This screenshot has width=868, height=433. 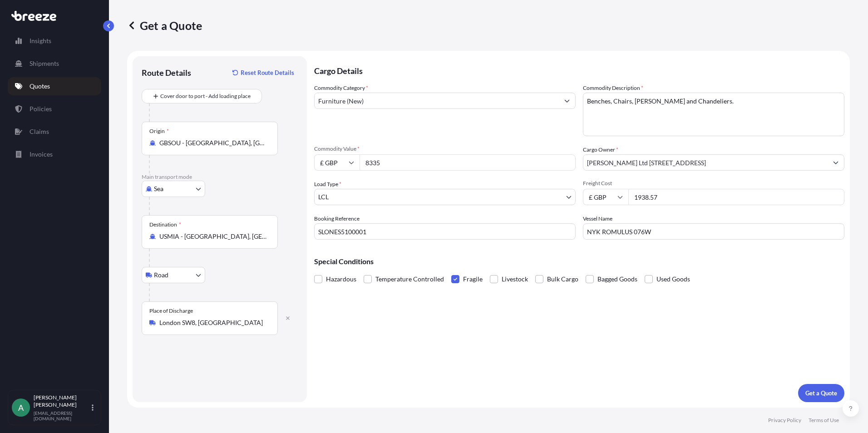 What do you see at coordinates (44, 64) in the screenshot?
I see `p: Shipments` at bounding box center [44, 64].